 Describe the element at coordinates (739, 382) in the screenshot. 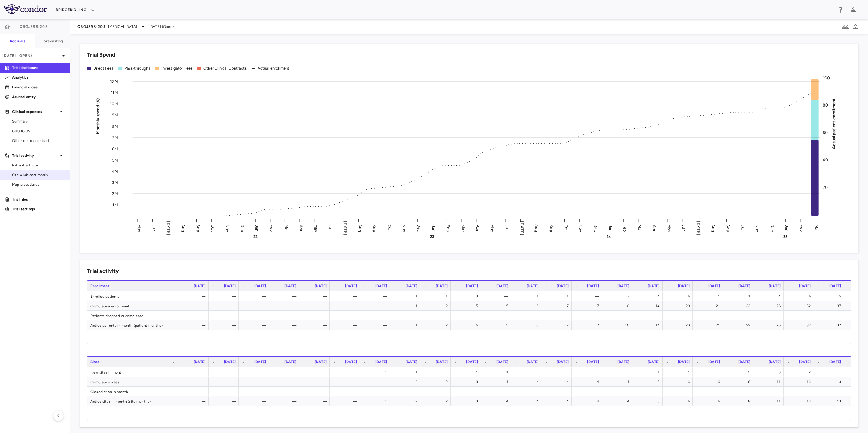

I see `div: 8` at that location.